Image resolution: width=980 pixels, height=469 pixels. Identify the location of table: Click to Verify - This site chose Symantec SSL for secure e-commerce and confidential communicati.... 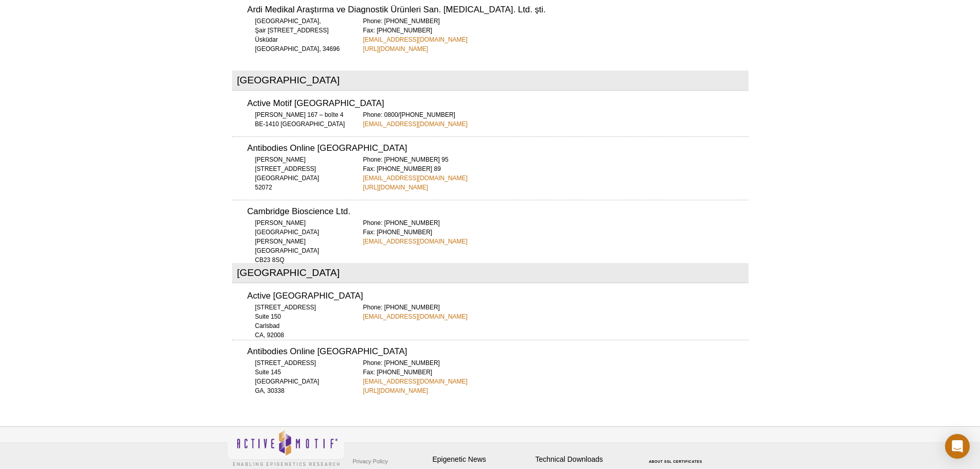
(677, 456).